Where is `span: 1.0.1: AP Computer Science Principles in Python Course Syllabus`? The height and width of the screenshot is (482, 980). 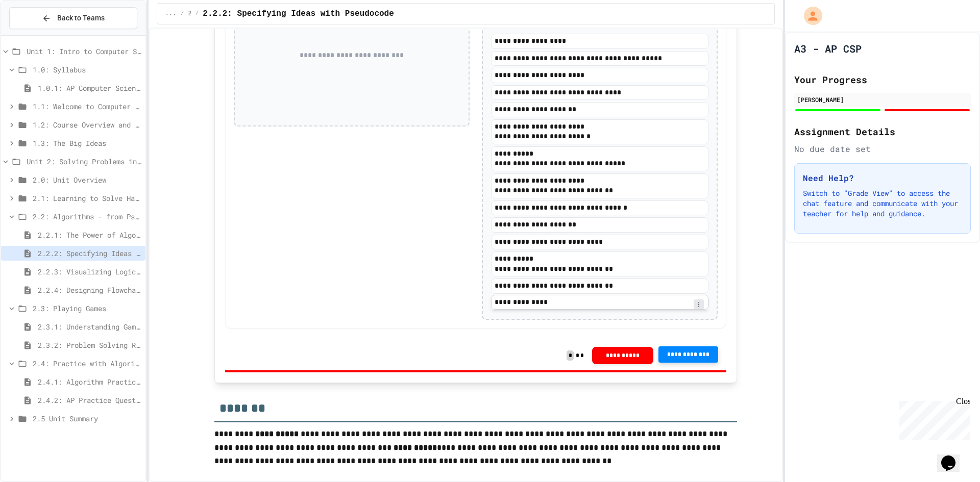
span: 1.0.1: AP Computer Science Principles in Python Course Syllabus is located at coordinates (89, 87).